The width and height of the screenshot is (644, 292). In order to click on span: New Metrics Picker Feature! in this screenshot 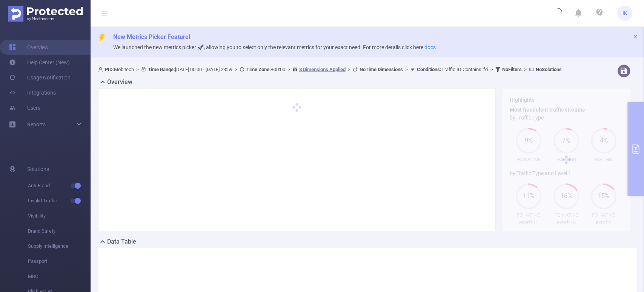, I will do `click(152, 36)`.